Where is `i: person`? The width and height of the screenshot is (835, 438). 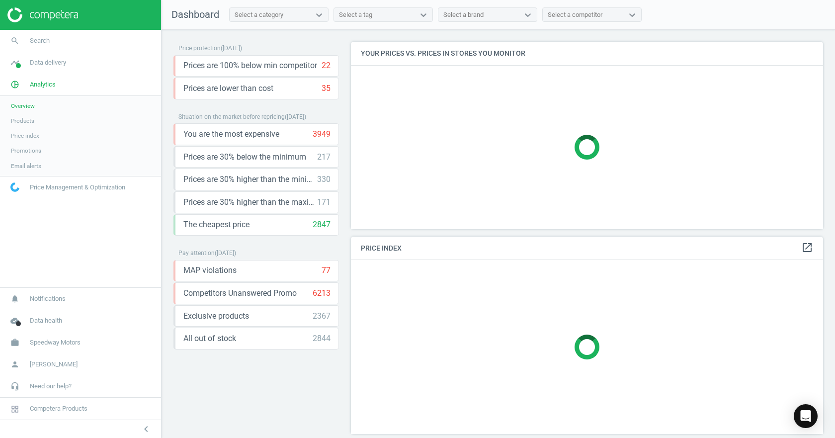 i: person is located at coordinates (15, 365).